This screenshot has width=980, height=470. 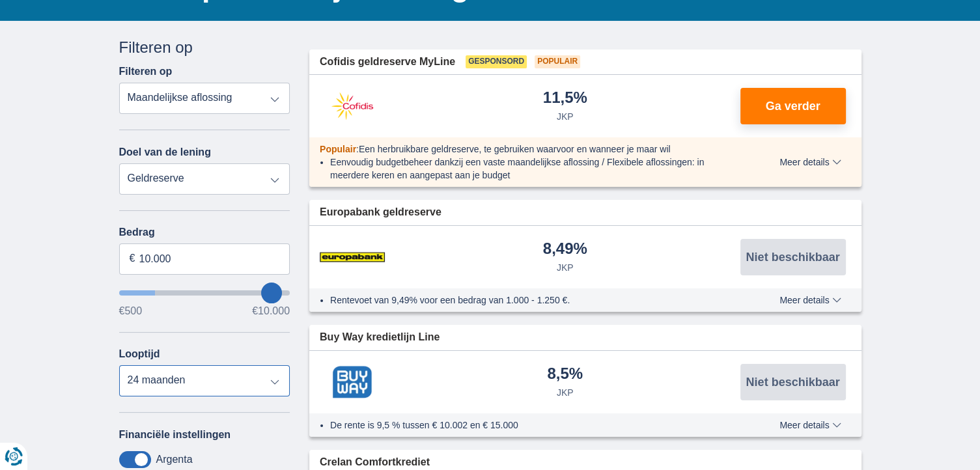 I want to click on span: Buy Way kredietlijn Line, so click(x=380, y=337).